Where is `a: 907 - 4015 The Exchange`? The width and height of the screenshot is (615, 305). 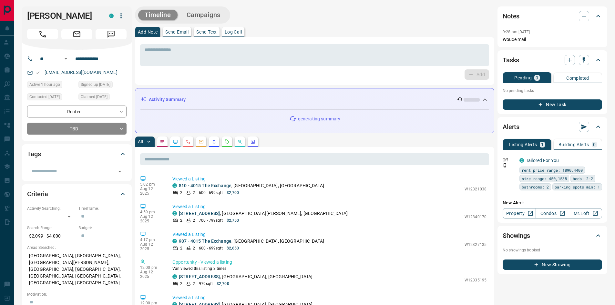 a: 907 - 4015 The Exchange is located at coordinates (205, 241).